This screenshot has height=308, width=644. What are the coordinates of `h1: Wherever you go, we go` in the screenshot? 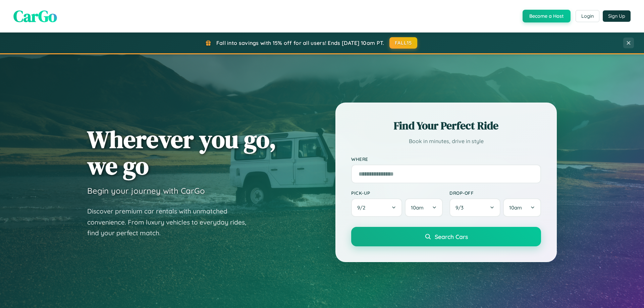 It's located at (182, 152).